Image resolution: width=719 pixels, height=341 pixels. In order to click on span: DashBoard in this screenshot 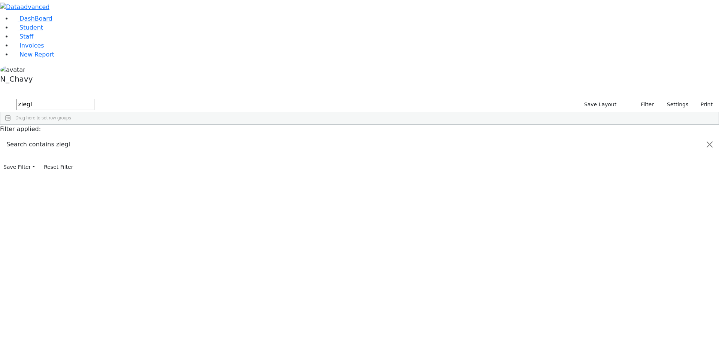, I will do `click(36, 18)`.